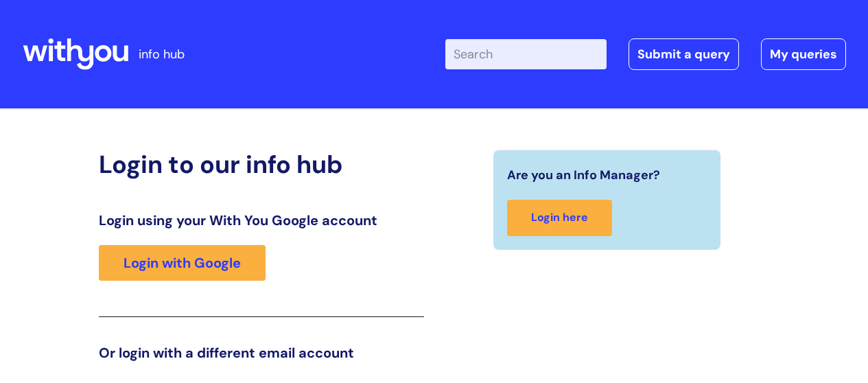 The width and height of the screenshot is (868, 383). What do you see at coordinates (804, 54) in the screenshot?
I see `a: My queries` at bounding box center [804, 54].